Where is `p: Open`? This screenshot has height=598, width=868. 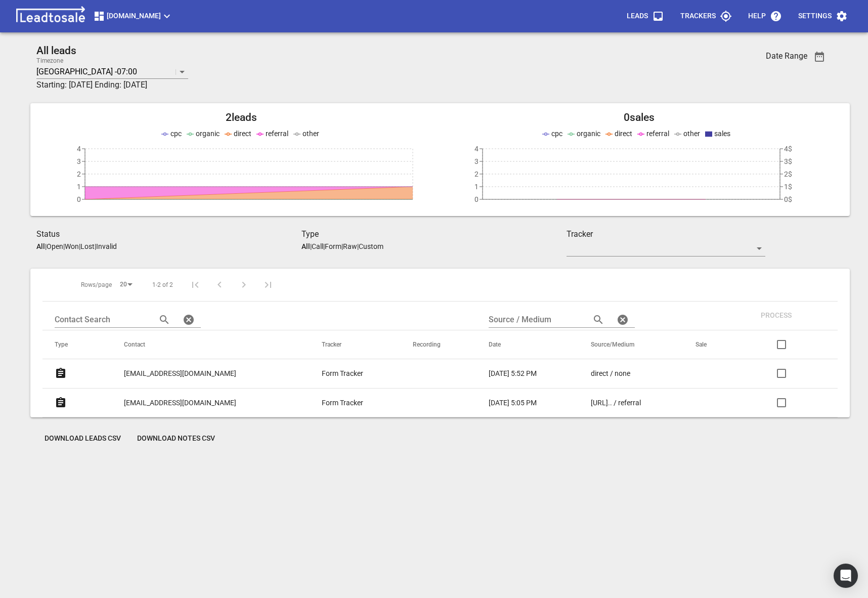 p: Open is located at coordinates (55, 246).